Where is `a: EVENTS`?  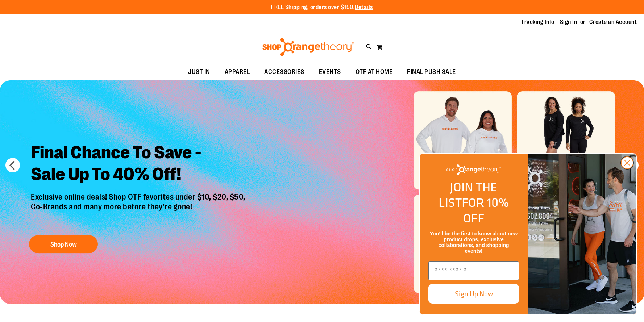
a: EVENTS is located at coordinates (330, 72).